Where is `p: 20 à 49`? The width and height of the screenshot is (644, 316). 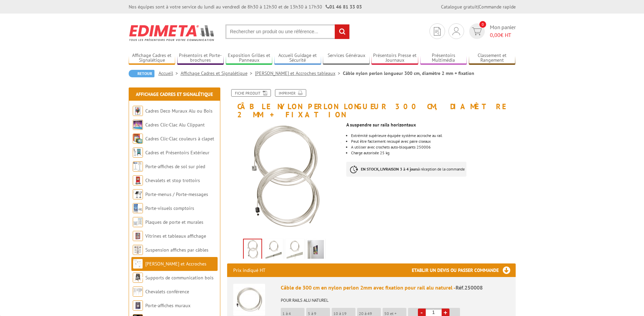
p: 20 à 49 is located at coordinates (370, 314).